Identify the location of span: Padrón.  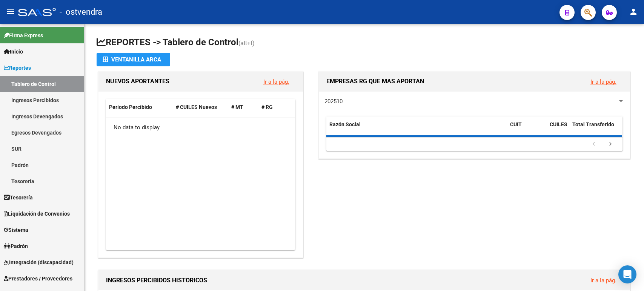
(16, 246).